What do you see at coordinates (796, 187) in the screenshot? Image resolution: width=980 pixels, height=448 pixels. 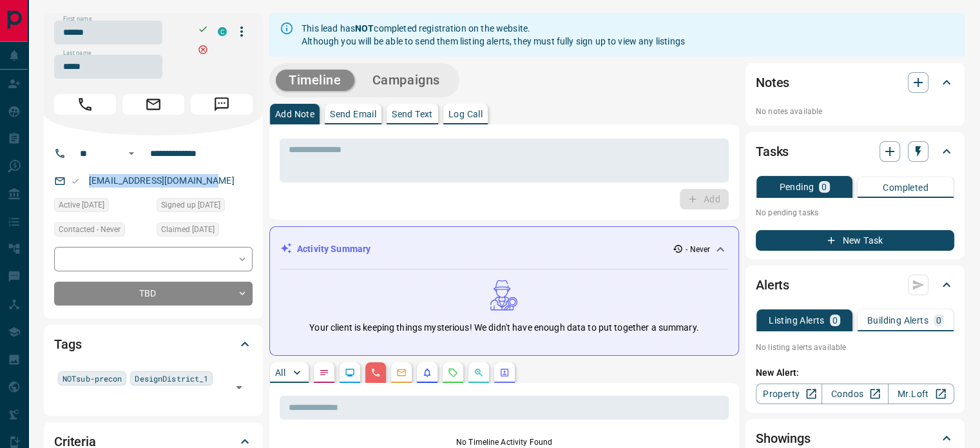 I see `p: Pending` at bounding box center [796, 187].